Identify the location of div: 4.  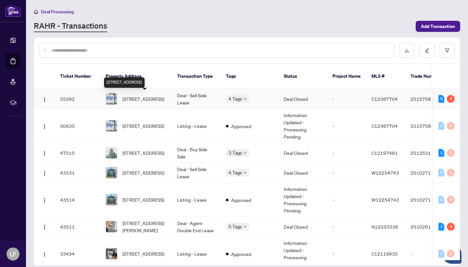
(451, 99).